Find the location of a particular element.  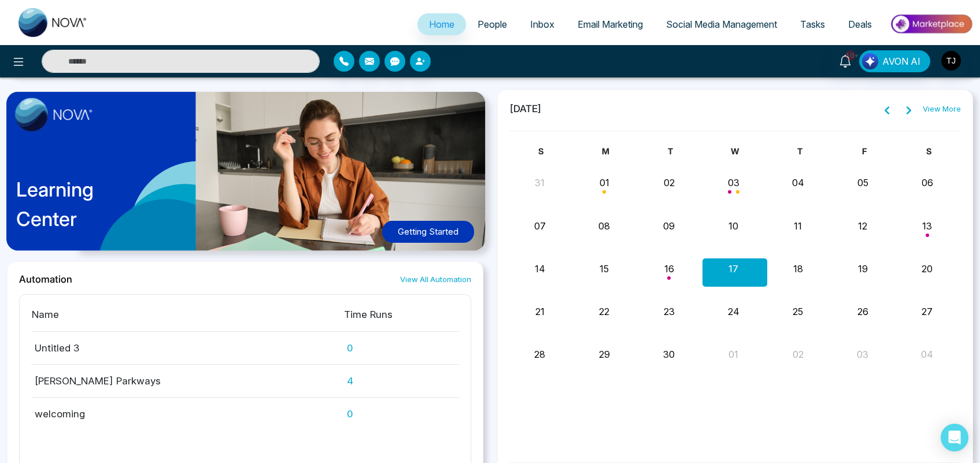

button: 25 is located at coordinates (798, 312).